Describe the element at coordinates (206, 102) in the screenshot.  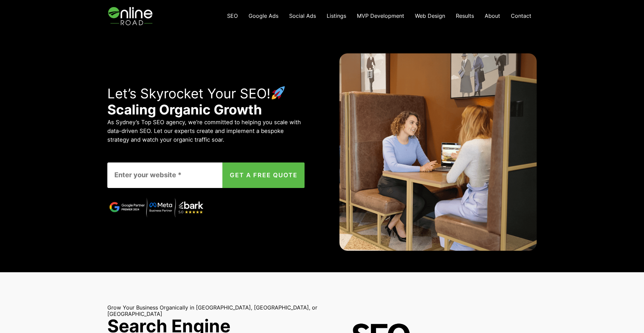
I see `p: Let’s Skyrocket Your SEO!` at that location.